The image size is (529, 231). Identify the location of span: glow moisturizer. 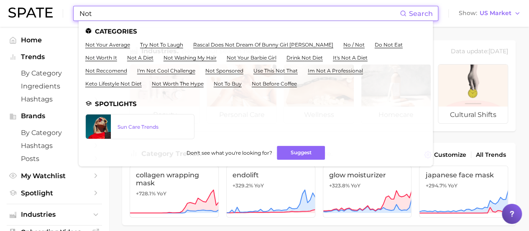
(367, 175).